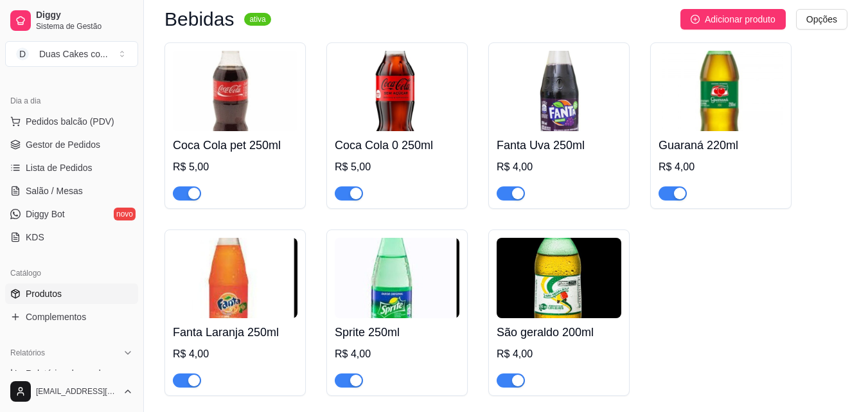 Image resolution: width=868 pixels, height=412 pixels. Describe the element at coordinates (72, 317) in the screenshot. I see `a: Complementos` at that location.